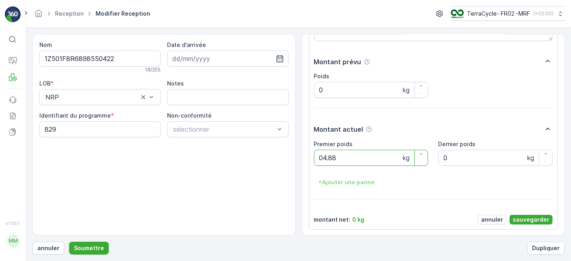 This screenshot has width=571, height=261. Describe the element at coordinates (545, 248) in the screenshot. I see `button: Dupliquer` at that location.